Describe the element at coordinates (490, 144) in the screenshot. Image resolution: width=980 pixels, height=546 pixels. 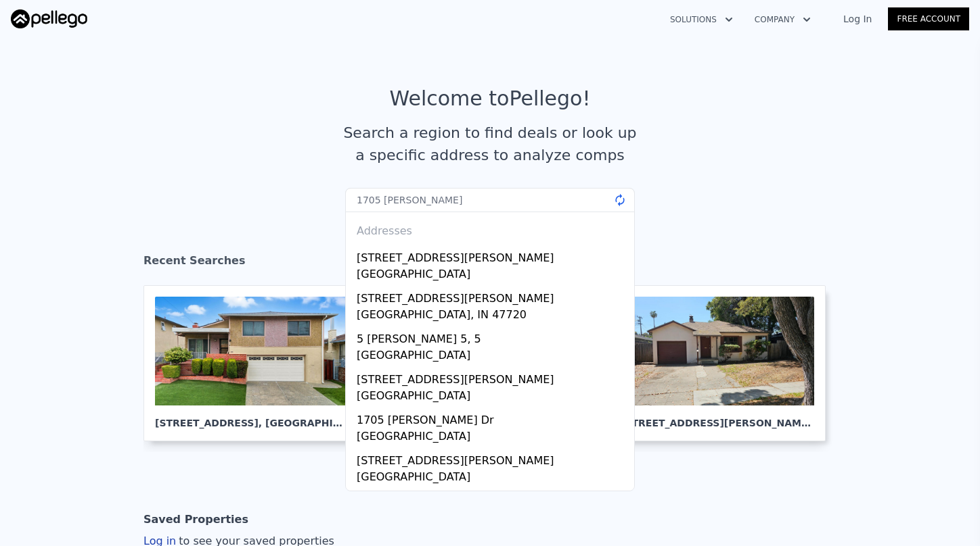
I see `div: Search a region to find deals or look up a specific address to analyze comps` at that location.